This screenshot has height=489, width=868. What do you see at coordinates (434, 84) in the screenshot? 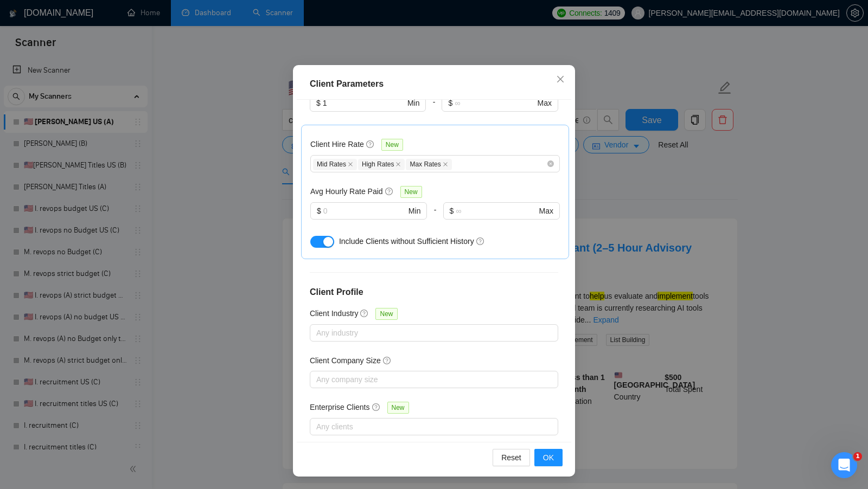
I see `div: Client Parameters` at bounding box center [434, 84].